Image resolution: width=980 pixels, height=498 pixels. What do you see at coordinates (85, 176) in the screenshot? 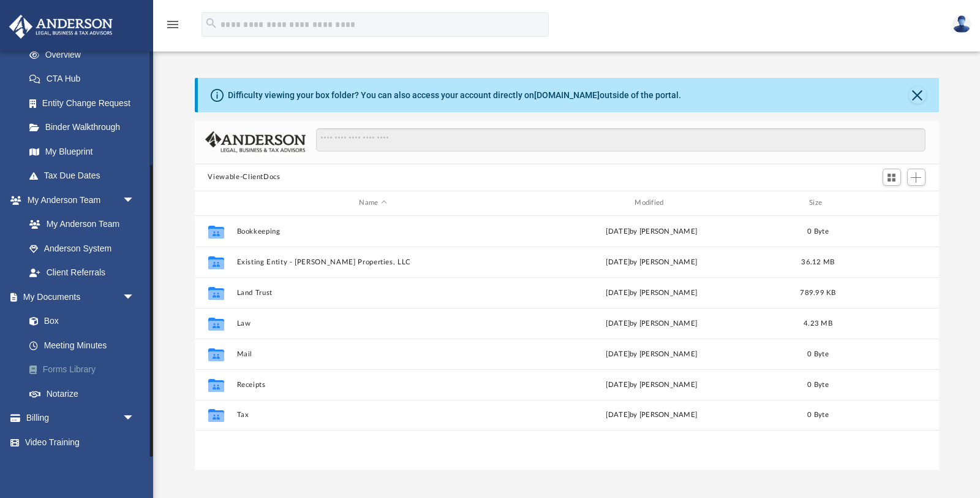
I see `a: Tax Due Dates` at bounding box center [85, 176].